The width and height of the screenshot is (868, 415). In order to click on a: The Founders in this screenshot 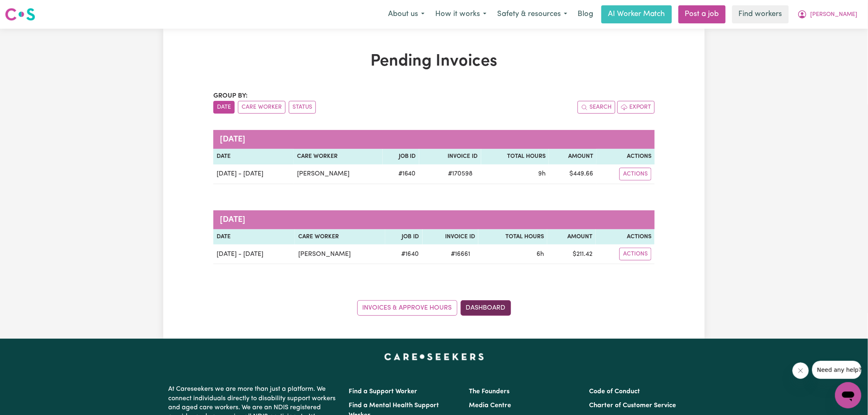, I will do `click(489, 392)`.